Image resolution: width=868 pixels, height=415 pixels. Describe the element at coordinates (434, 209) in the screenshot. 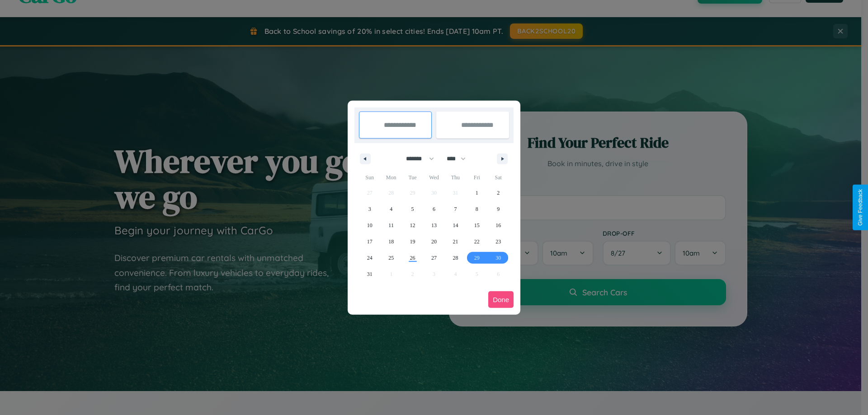

I see `span: 6` at that location.